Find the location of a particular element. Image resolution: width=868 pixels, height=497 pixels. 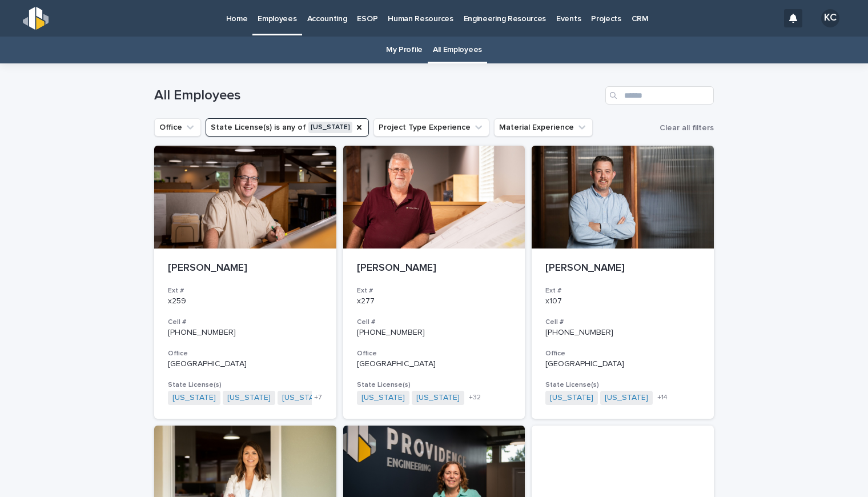

h1: All Employees is located at coordinates (377, 95).